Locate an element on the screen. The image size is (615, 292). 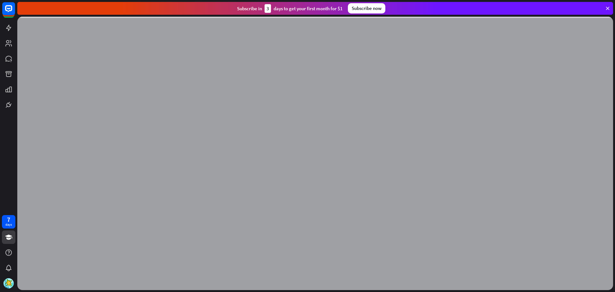
div: Subscribe now is located at coordinates (367, 8).